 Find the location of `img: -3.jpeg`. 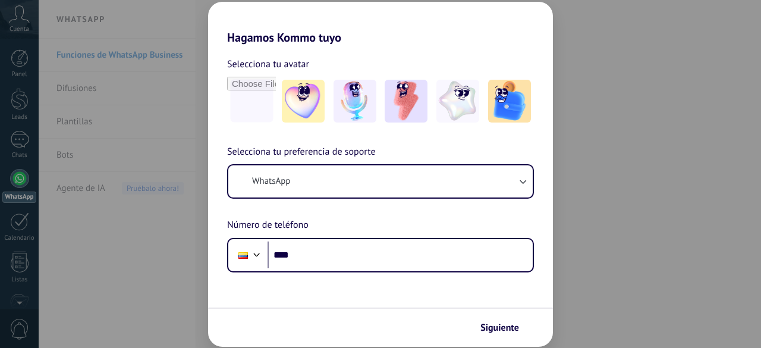

img: -3.jpeg is located at coordinates (406, 101).